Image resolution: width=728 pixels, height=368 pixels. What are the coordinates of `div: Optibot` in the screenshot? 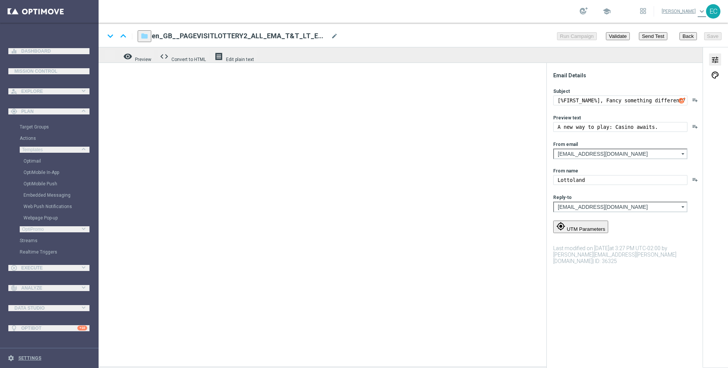 It's located at (49, 328).